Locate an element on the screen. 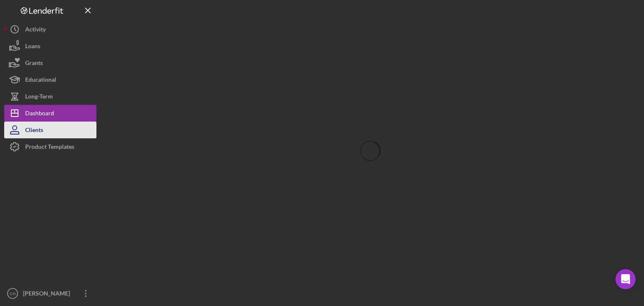 The width and height of the screenshot is (644, 306). div: Loans is located at coordinates (33, 47).